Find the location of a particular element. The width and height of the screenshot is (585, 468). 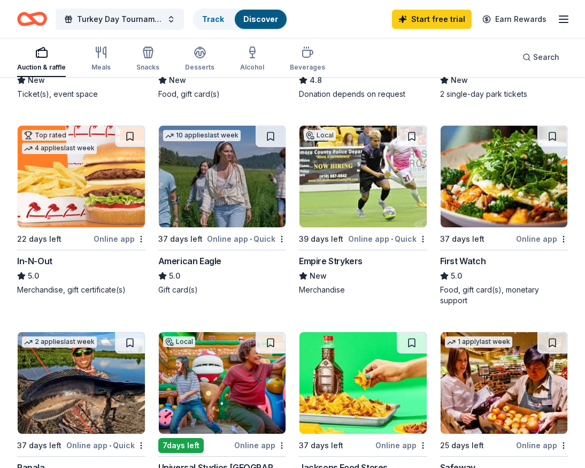

a: Image for American Eagle10 applieslast week37 days leftOnline app•QuickAmerican Eagle5.0Gift card(s) is located at coordinates (223, 210).